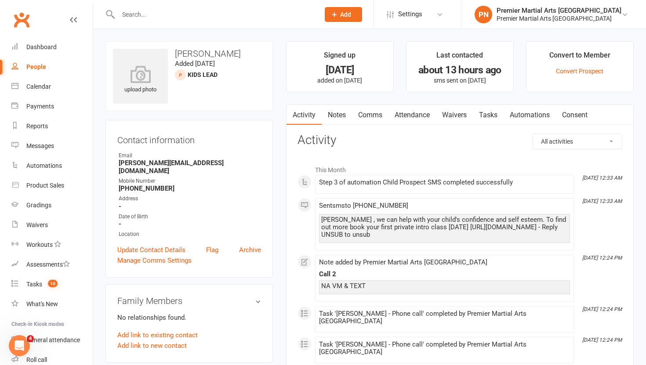 Image resolution: width=646 pixels, height=365 pixels. Describe the element at coordinates (579, 58) in the screenshot. I see `div: Convert to Member` at that location.